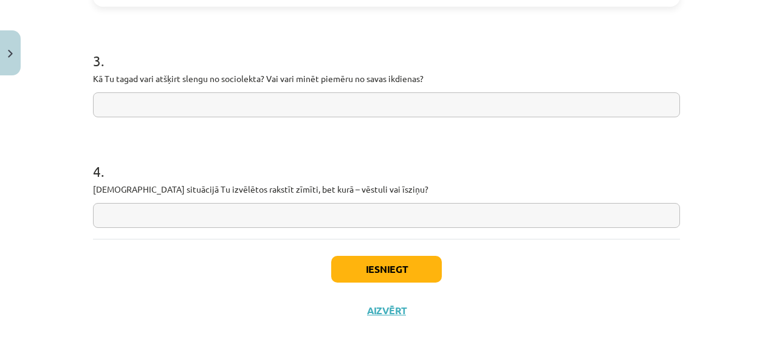  What do you see at coordinates (387, 160) in the screenshot?
I see `h1: 4 .` at bounding box center [387, 160].